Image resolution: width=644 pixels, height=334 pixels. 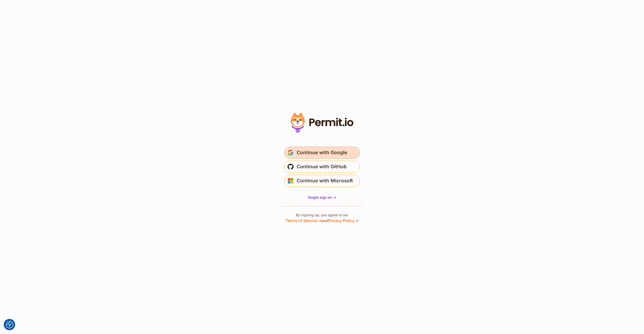 I want to click on span: Single sign on ->, so click(x=322, y=197).